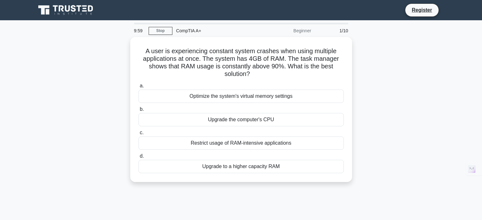  Describe the element at coordinates (287, 31) in the screenshot. I see `div: Beginner` at that location.